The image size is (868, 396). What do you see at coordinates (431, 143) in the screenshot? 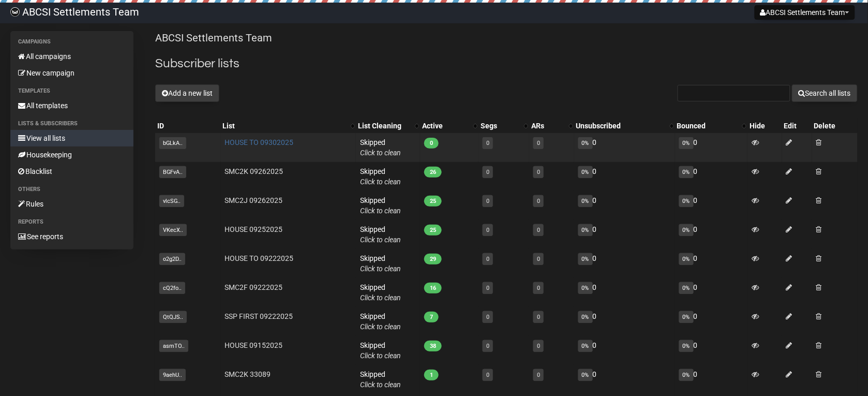
I see `span: 0` at bounding box center [431, 143].